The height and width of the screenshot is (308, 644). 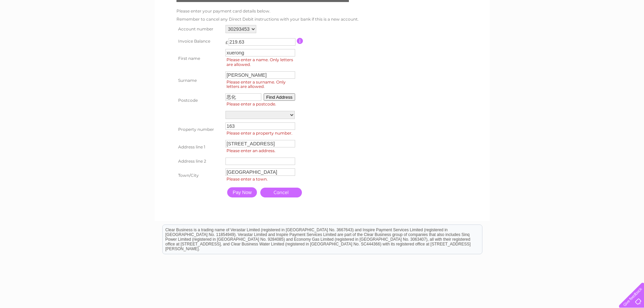 What do you see at coordinates (199, 129) in the screenshot?
I see `th: Property number` at bounding box center [199, 129].